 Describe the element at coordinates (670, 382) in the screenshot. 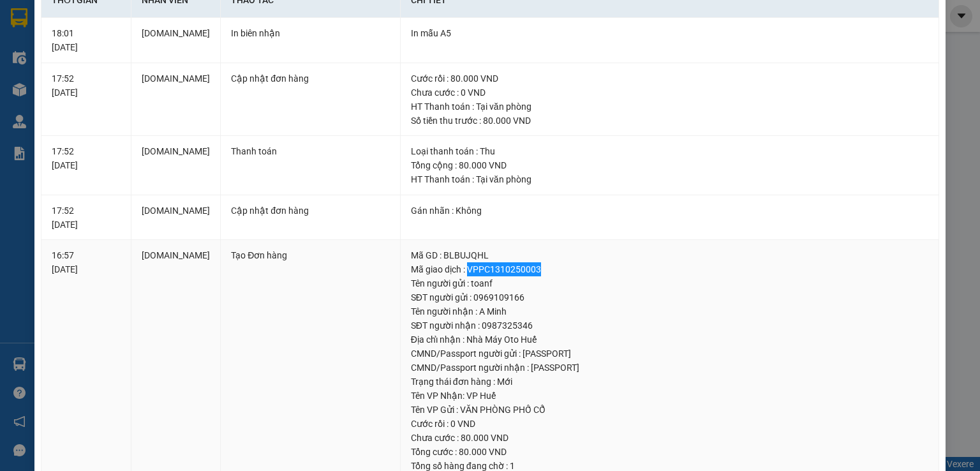

I see `div: Trạng thái đơn hàng : Mới` at that location.